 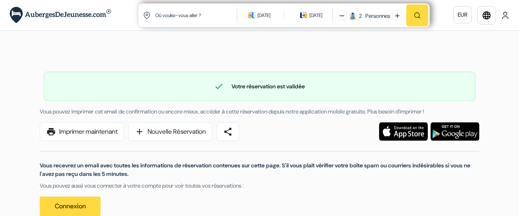 What do you see at coordinates (82, 132) in the screenshot?
I see `a: printImprimer maintenant` at bounding box center [82, 132].